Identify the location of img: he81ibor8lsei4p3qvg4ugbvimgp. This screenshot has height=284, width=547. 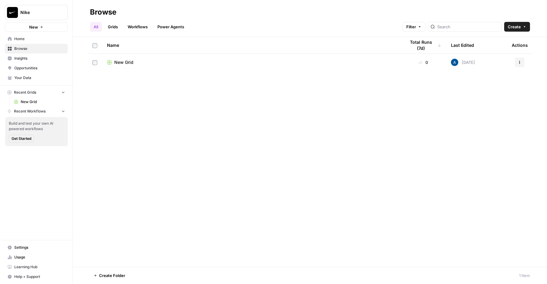
(455, 62).